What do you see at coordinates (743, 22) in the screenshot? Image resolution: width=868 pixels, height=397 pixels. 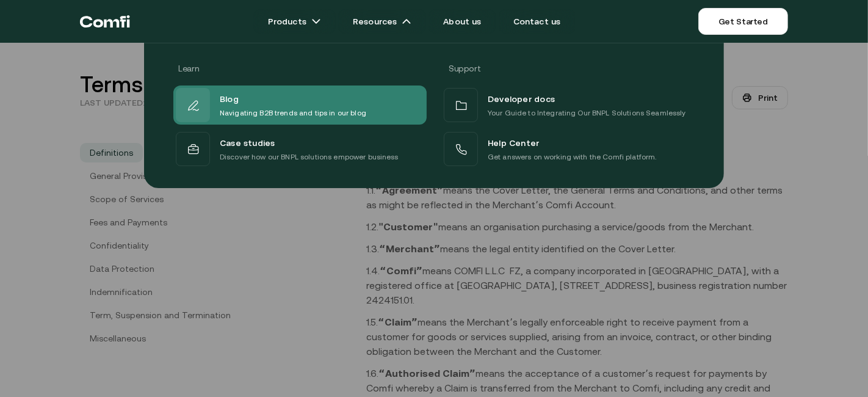 I see `a: Get Started` at bounding box center [743, 22].